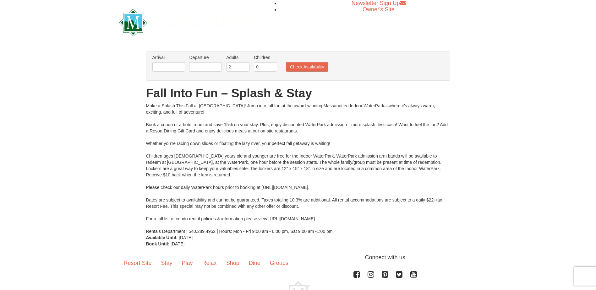  What do you see at coordinates (162, 238) in the screenshot?
I see `strong: Available Until:` at bounding box center [162, 238].